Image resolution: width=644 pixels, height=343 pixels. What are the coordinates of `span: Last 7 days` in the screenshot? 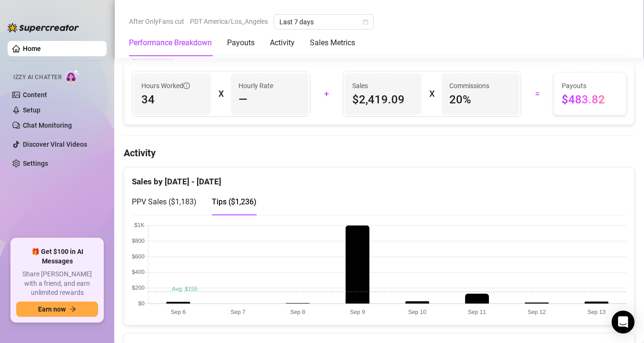 It's located at (324, 22).